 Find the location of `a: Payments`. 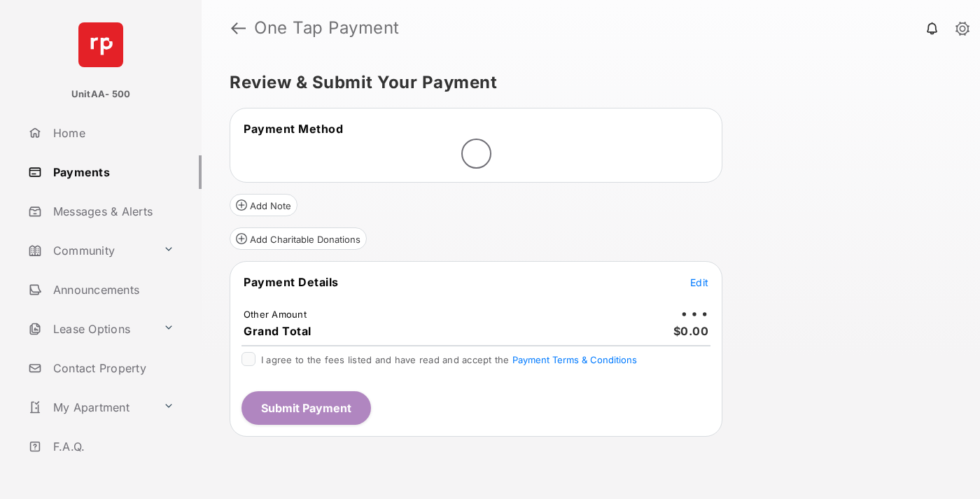

a: Payments is located at coordinates (112, 172).